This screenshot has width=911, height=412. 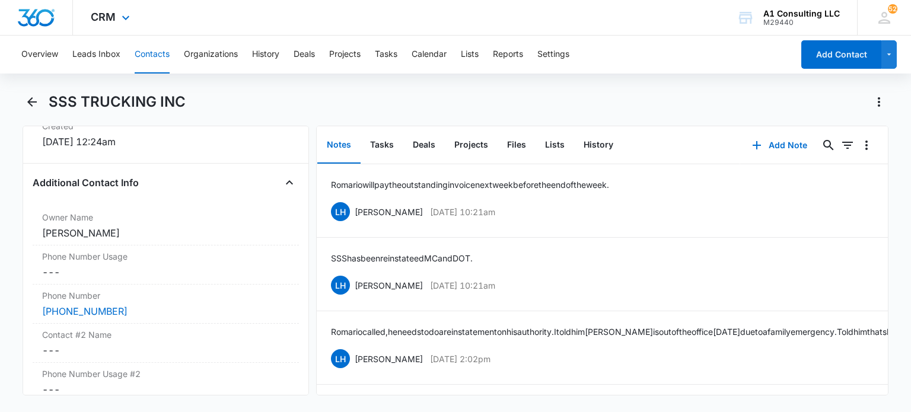 I want to click on button: Overview, so click(x=40, y=55).